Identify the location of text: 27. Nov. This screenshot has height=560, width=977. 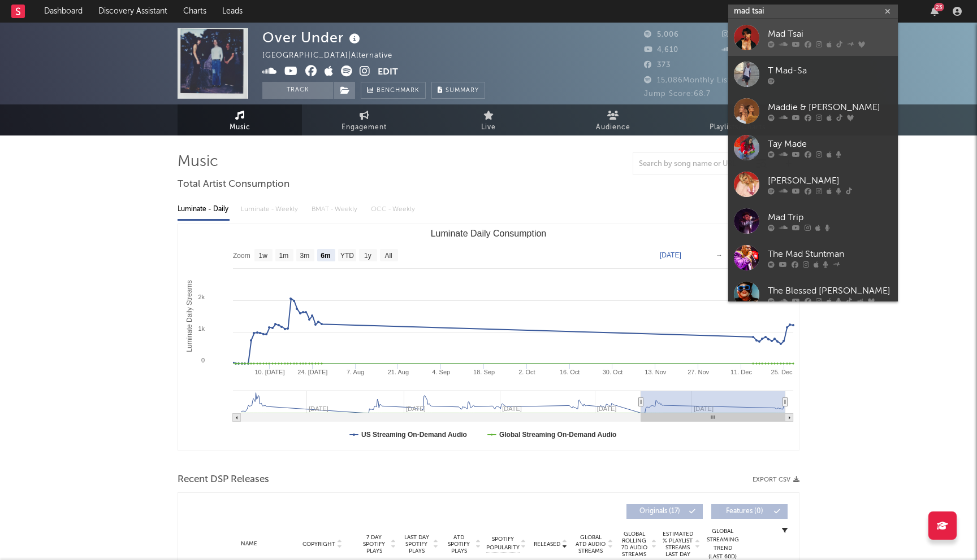
(699, 372).